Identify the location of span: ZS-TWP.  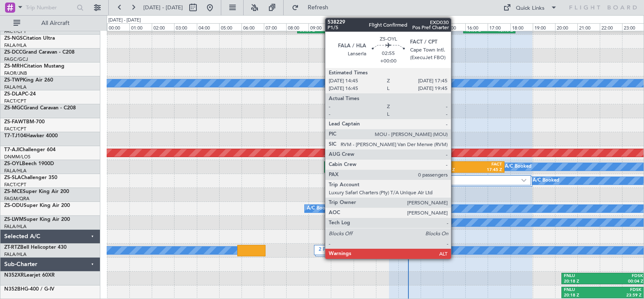
(14, 80).